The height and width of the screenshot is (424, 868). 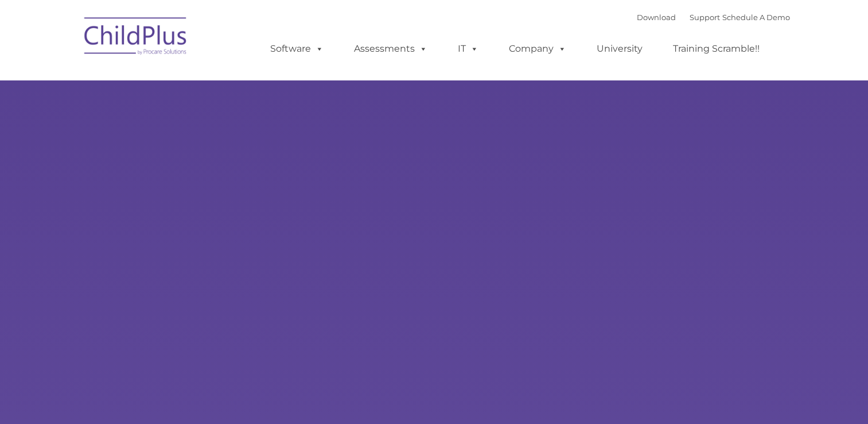 I want to click on a: Assessments, so click(x=390, y=49).